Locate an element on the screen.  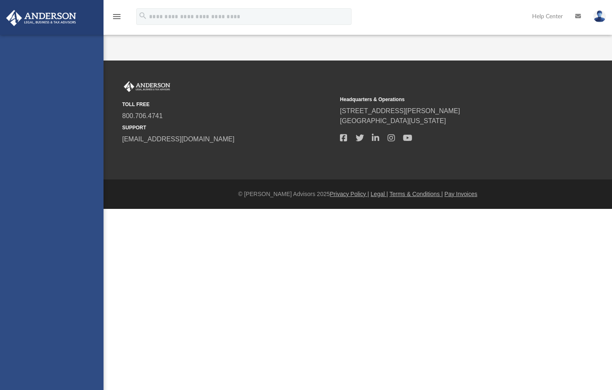
a: Privacy Policy | is located at coordinates (349, 194).